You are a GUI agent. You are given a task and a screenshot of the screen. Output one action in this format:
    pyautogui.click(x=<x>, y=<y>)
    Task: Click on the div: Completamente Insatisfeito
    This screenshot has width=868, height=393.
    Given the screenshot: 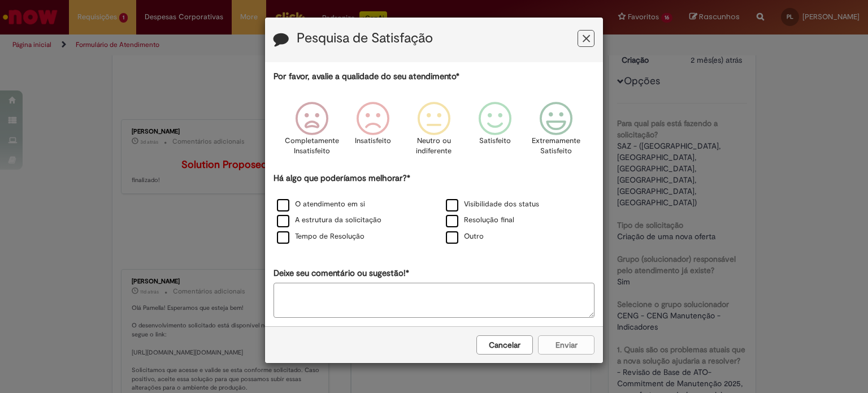 What is the action you would take?
    pyautogui.click(x=311, y=132)
    